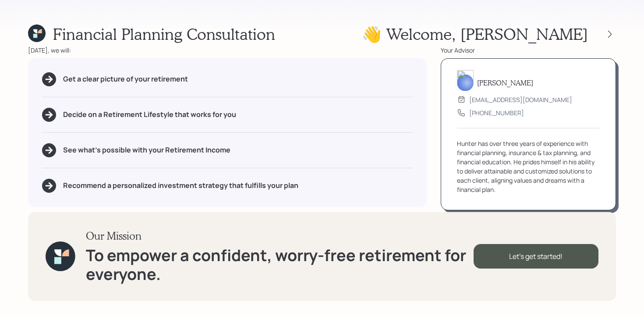 The width and height of the screenshot is (644, 315). What do you see at coordinates (465, 81) in the screenshot?
I see `img: hunter_neumayer.jpg` at bounding box center [465, 81].